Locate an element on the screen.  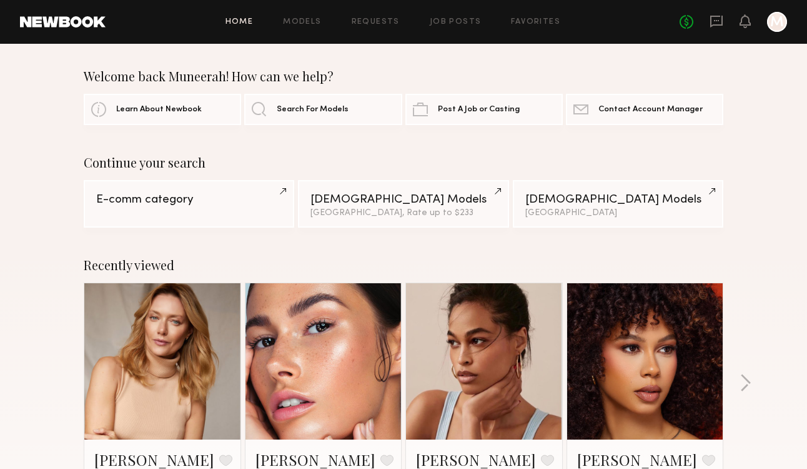
a: Requests is located at coordinates (375, 22).